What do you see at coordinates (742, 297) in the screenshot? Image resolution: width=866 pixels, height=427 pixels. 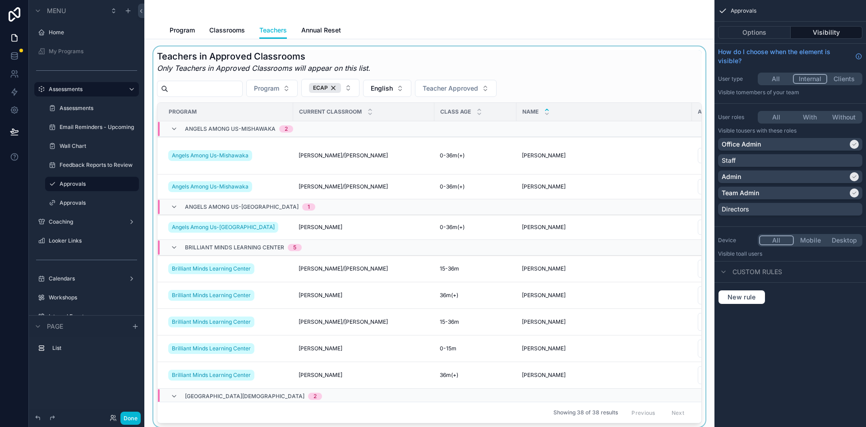 I see `button: New rule` at bounding box center [742, 297].